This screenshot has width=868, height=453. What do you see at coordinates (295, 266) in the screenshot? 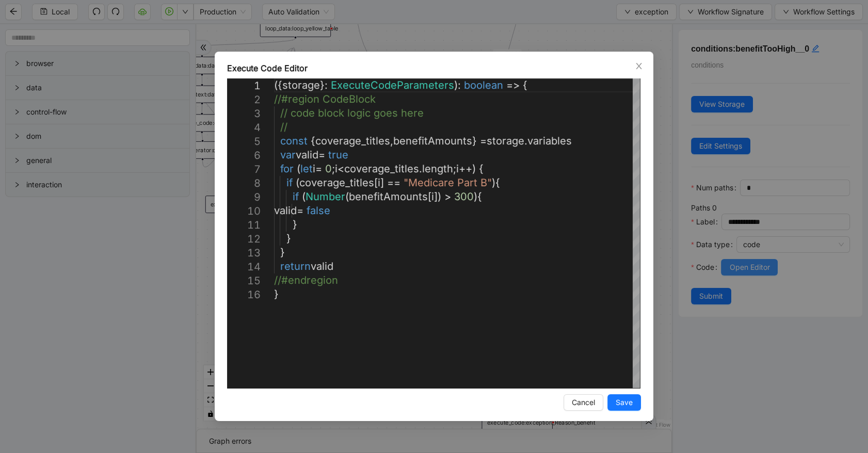
I see `span: return` at bounding box center [295, 266].